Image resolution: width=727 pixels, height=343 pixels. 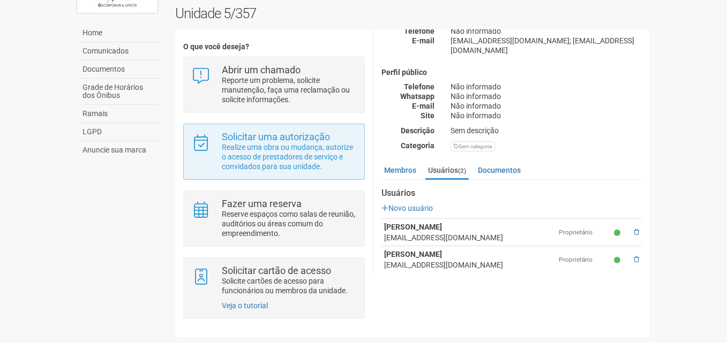 I want to click on strong: Fazer uma reserva, so click(x=261, y=204).